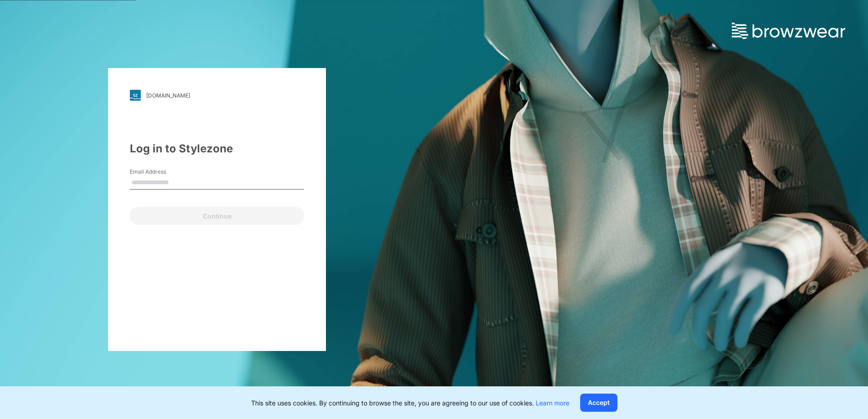 The width and height of the screenshot is (868, 419). Describe the element at coordinates (135, 95) in the screenshot. I see `img: svg+xml;base64,PHN2ZyB3aWR0aD0iMjgiIGhlaWdodD0iMjgiIHZpZXdCb3g9IjAgMCAyOCAyOCIgZmlsbD0ibm9uZSIgeG...` at that location.